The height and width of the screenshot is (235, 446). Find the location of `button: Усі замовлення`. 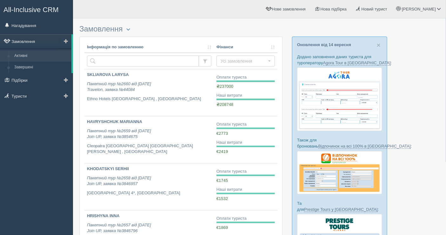

button: Усі замовлення is located at coordinates (246, 61).